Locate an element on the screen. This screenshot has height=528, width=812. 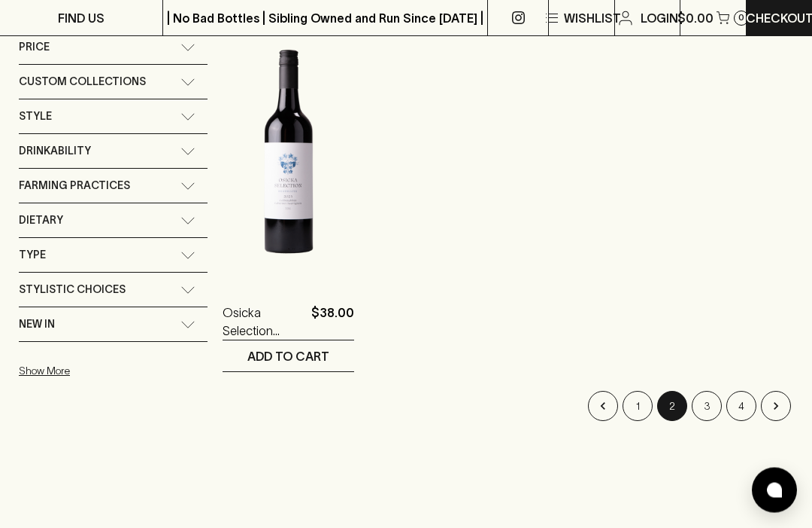
p: $0.00 is located at coordinates (696, 18).